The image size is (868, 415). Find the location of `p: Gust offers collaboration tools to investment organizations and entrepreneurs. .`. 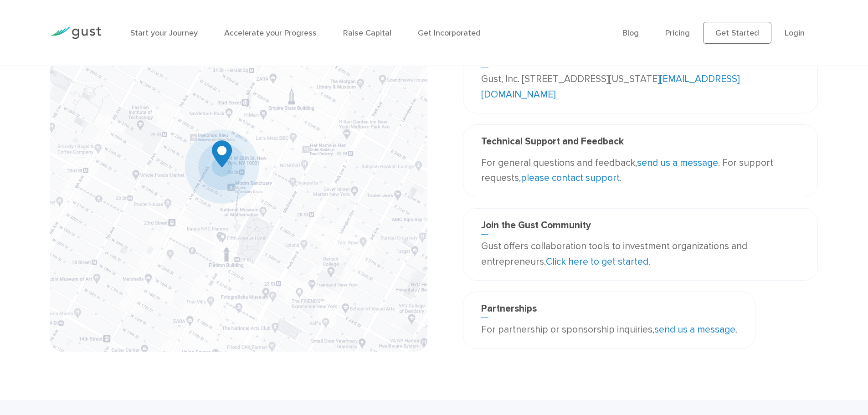

p: Gust offers collaboration tools to investment organizations and entrepreneurs. . is located at coordinates (640, 254).